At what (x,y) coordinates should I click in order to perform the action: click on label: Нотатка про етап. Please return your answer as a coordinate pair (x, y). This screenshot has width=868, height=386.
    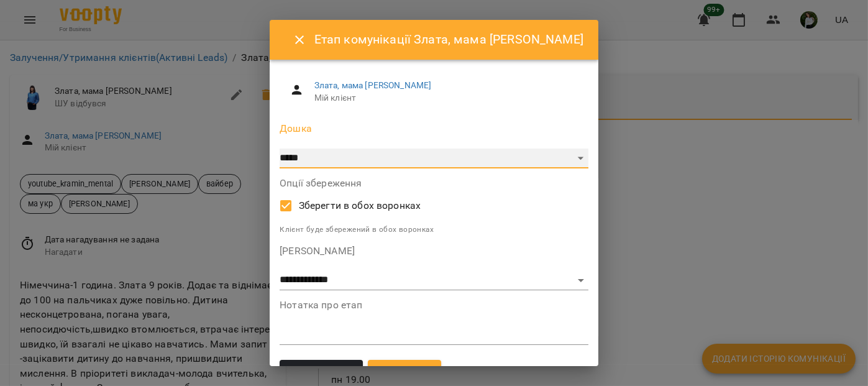
    Looking at the image, I should click on (433, 305).